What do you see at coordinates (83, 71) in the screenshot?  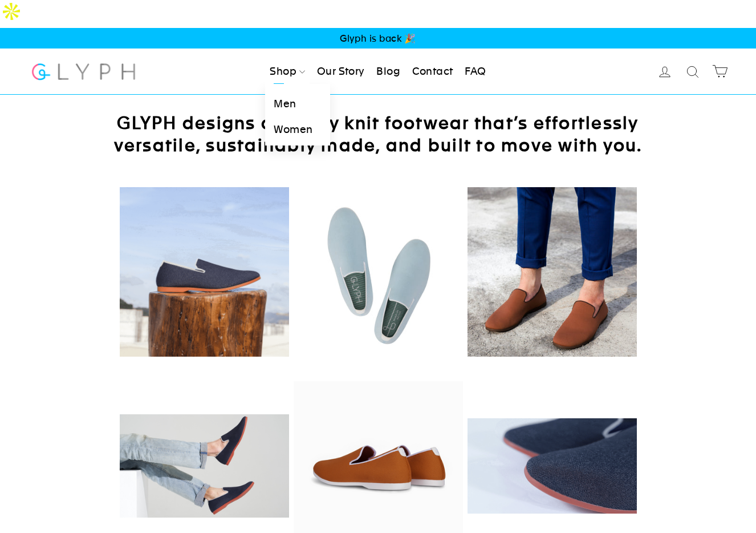 I see `img: Glyph` at bounding box center [83, 71].